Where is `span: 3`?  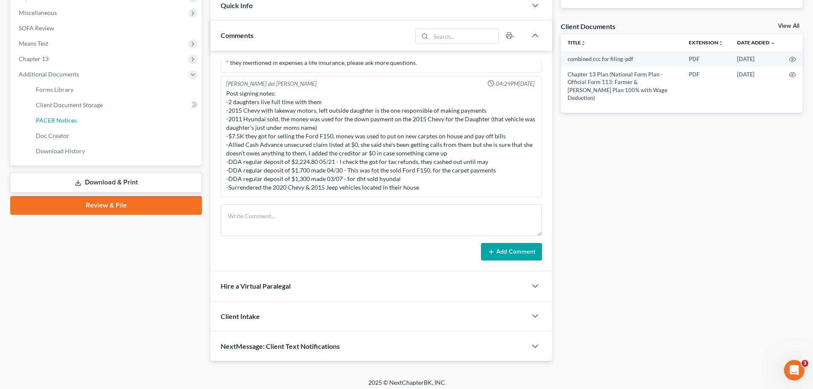
span: 3 is located at coordinates (805, 363).